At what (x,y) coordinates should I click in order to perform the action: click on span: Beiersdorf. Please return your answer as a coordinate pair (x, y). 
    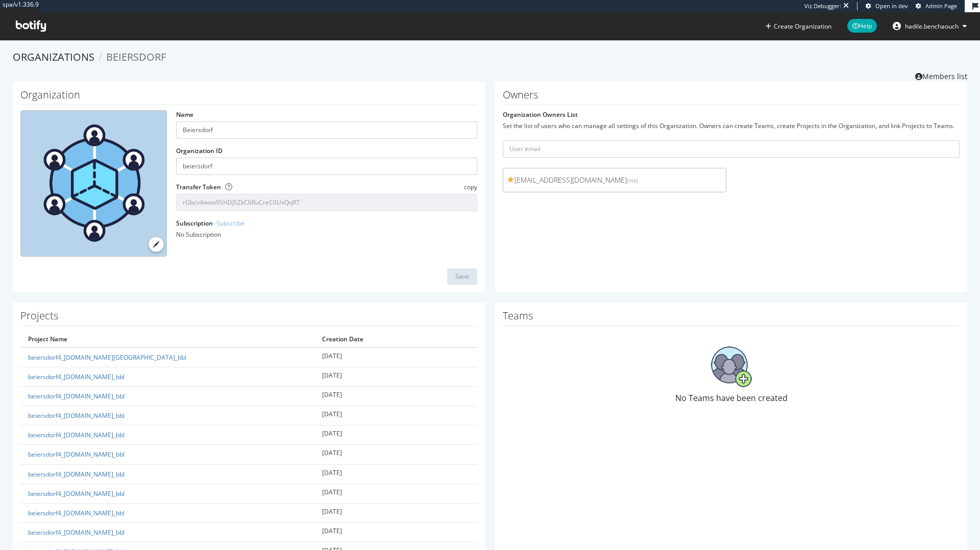
    Looking at the image, I should click on (136, 57).